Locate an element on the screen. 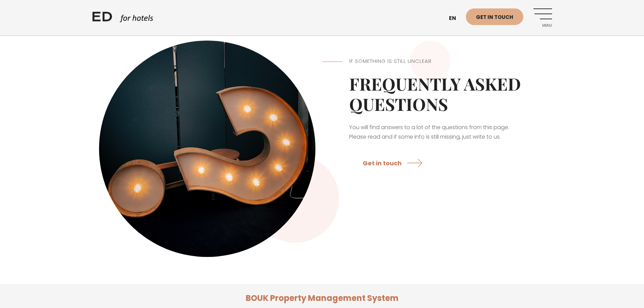 Image resolution: width=644 pixels, height=308 pixels. a: ED HOTELS is located at coordinates (123, 19).